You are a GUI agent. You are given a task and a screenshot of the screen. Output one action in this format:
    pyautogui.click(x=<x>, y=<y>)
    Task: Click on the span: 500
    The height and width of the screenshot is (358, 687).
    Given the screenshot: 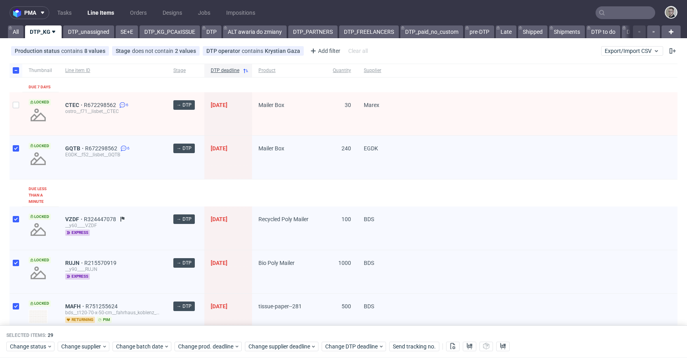 What is the action you would take?
    pyautogui.click(x=346, y=306)
    